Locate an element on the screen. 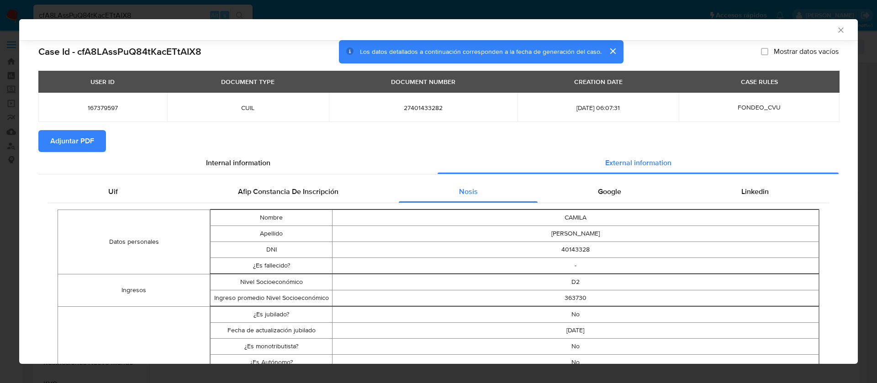 The width and height of the screenshot is (877, 383). span: Los datos detallados a continuación corresponden a la fecha de generación del caso. is located at coordinates (480, 52).